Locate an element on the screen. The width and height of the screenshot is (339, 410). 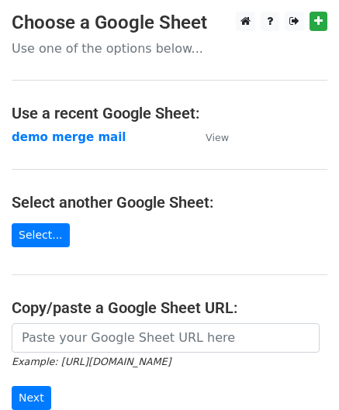
strong: demo merge mail is located at coordinates (68, 137).